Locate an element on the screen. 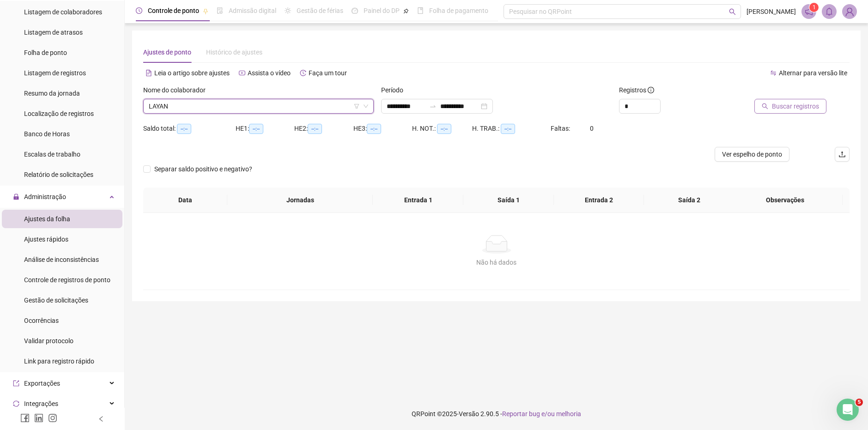  span: Localização de registros is located at coordinates (59, 114).